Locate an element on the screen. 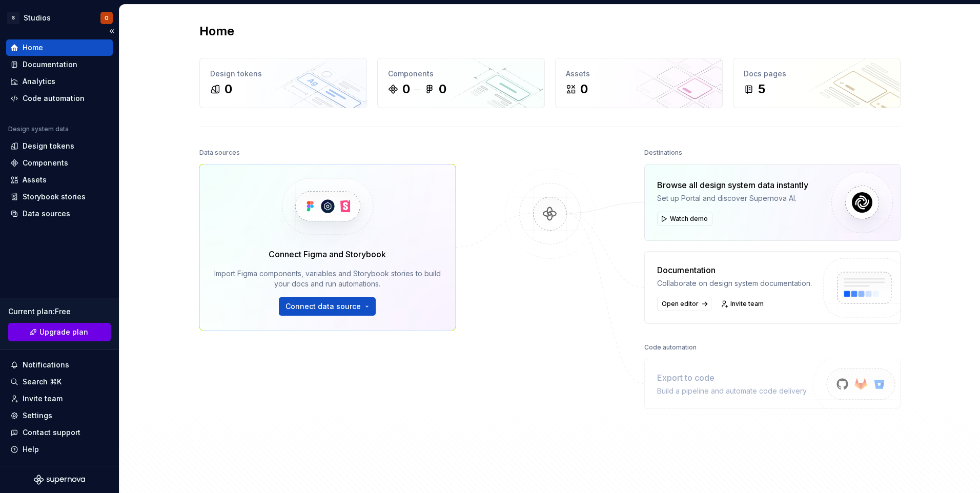 Image resolution: width=980 pixels, height=493 pixels. button: SStudiosO is located at coordinates (60, 17).